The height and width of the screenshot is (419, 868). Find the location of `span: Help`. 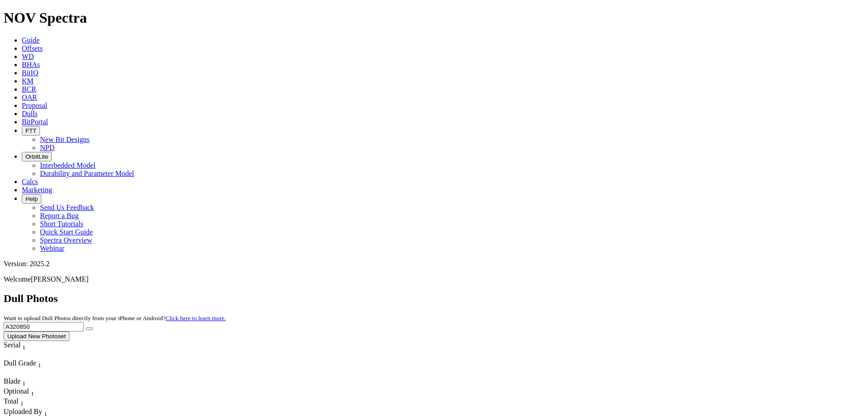

span: Help is located at coordinates (31, 199).